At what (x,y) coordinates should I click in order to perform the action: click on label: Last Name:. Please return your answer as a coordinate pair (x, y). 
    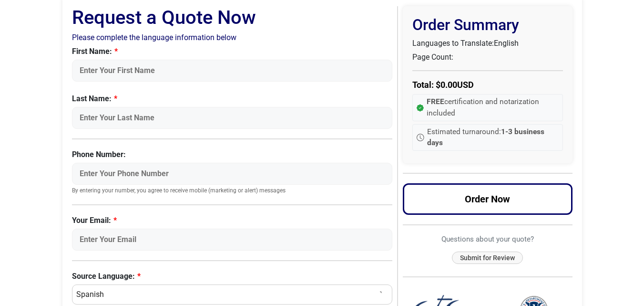
    Looking at the image, I should click on (232, 99).